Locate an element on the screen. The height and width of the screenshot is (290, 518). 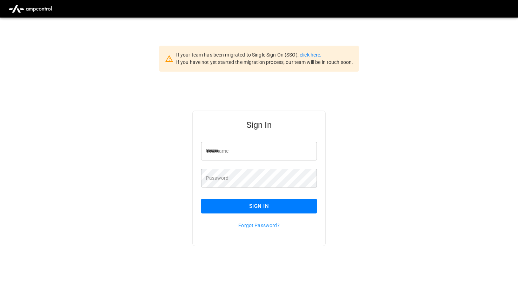
span: If your team has been migrated to Single Sign On (SSO), is located at coordinates (238, 55).